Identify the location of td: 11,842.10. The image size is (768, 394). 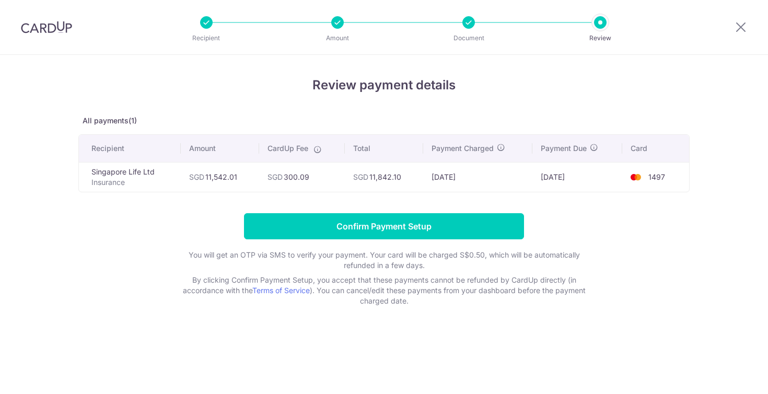
(384, 177).